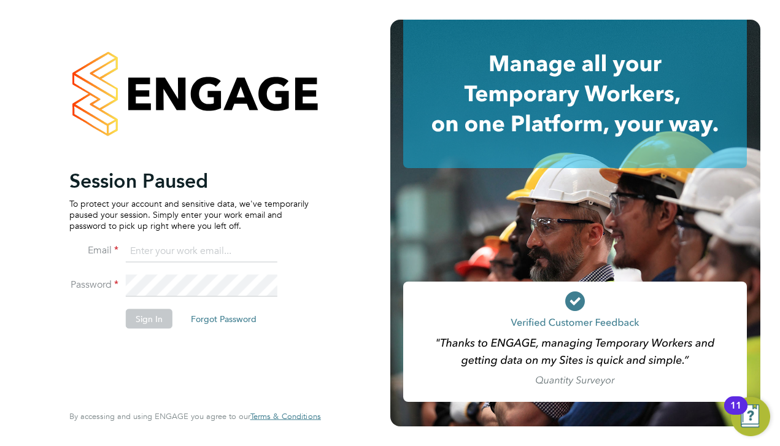  Describe the element at coordinates (149, 319) in the screenshot. I see `button: Sign In` at that location.